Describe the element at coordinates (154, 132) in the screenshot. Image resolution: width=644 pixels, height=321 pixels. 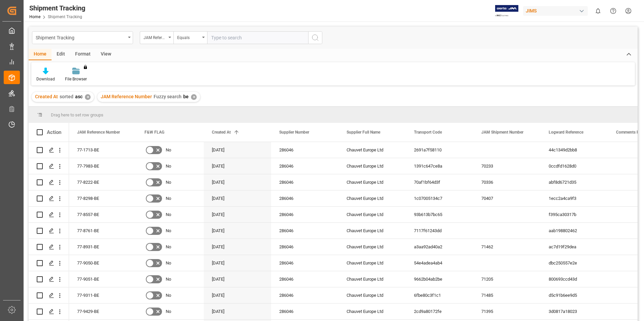
I see `span: F&W FLAG` at that location.